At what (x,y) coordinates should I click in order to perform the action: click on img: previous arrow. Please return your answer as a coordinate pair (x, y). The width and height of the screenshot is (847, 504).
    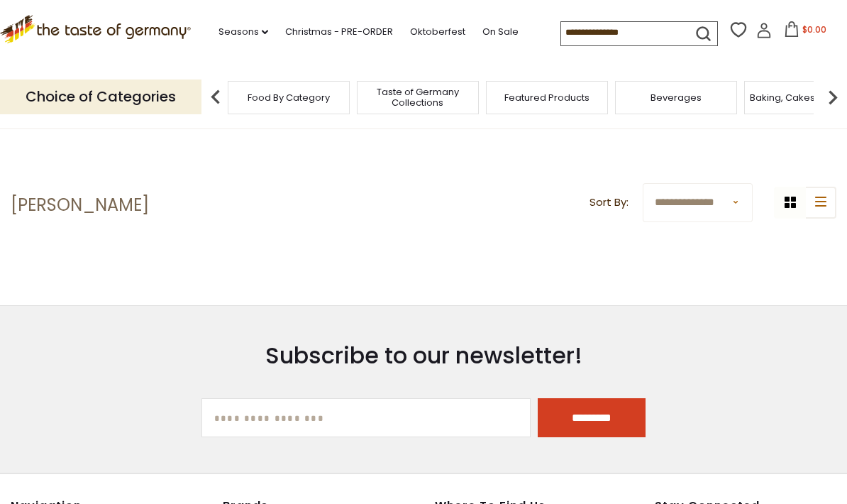
    Looking at the image, I should click on (215, 97).